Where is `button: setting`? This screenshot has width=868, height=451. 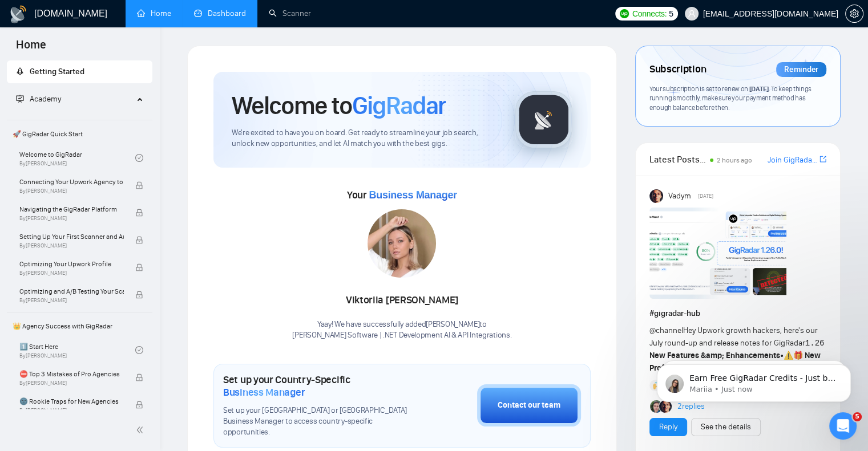
button: setting is located at coordinates (855, 13).